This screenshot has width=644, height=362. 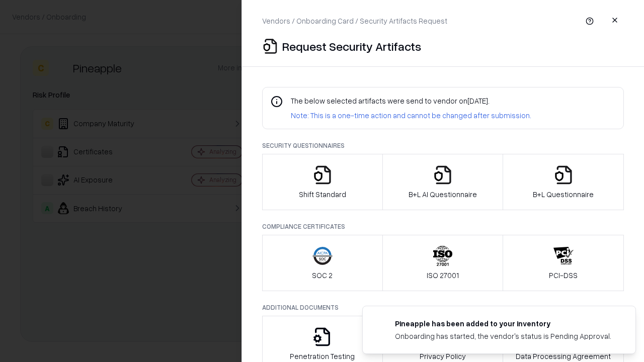 I want to click on p: Penetration Testing, so click(x=322, y=356).